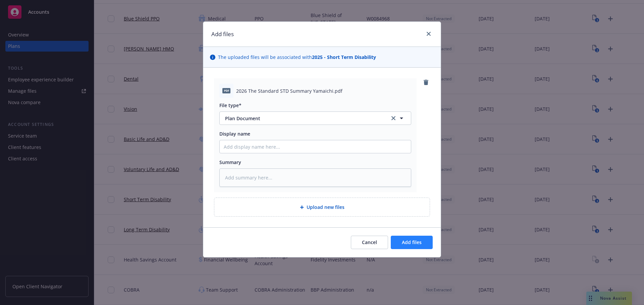 This screenshot has height=305, width=644. What do you see at coordinates (234, 133) in the screenshot?
I see `span: Display name` at bounding box center [234, 133].